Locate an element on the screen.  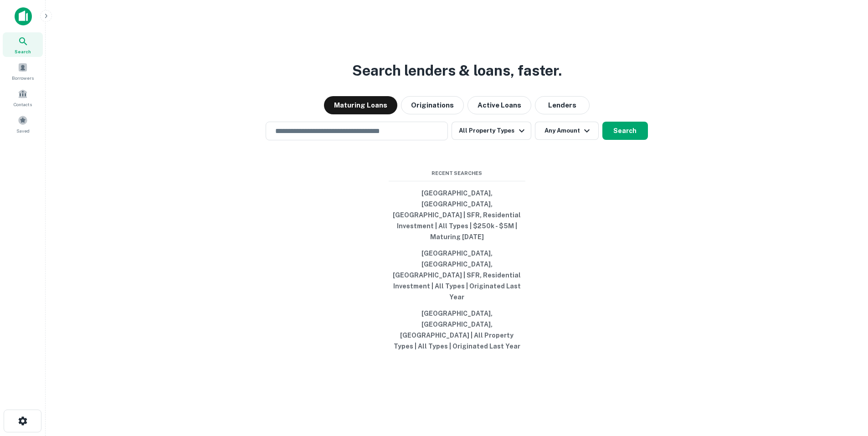
div: Borrowers is located at coordinates (23, 71).